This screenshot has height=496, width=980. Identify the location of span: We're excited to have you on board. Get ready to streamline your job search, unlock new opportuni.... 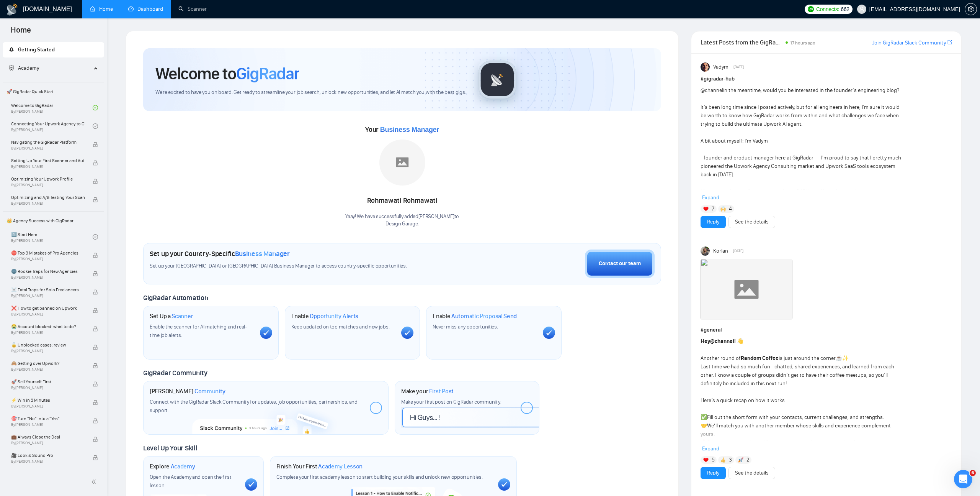
(310, 92).